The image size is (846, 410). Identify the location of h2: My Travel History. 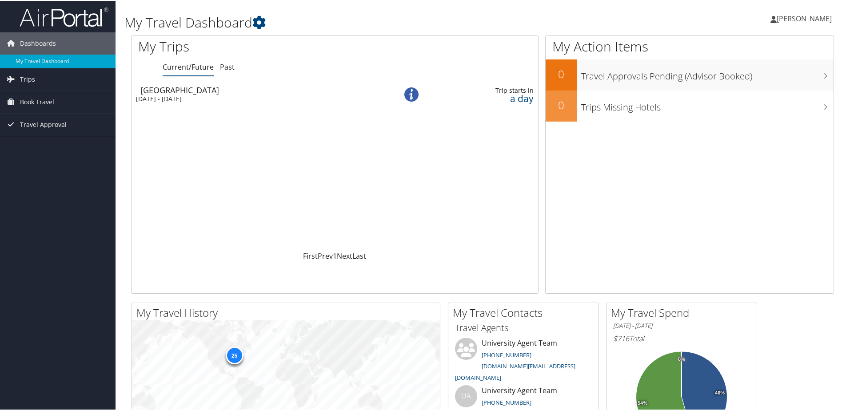
(288, 312).